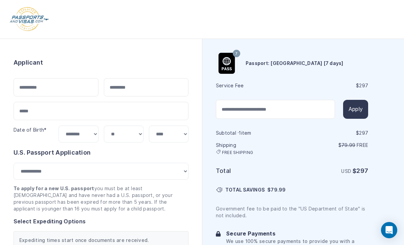 The height and width of the screenshot is (245, 404). What do you see at coordinates (297, 234) in the screenshot?
I see `h6: Secure Payments` at bounding box center [297, 234].